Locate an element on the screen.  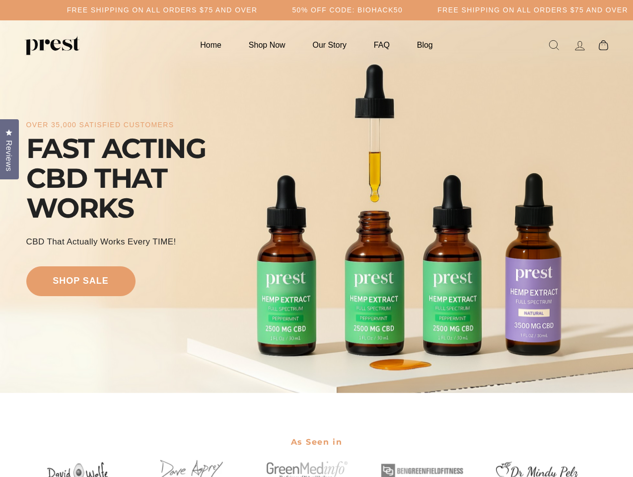
img: PREST ORGANICS is located at coordinates (52, 45).